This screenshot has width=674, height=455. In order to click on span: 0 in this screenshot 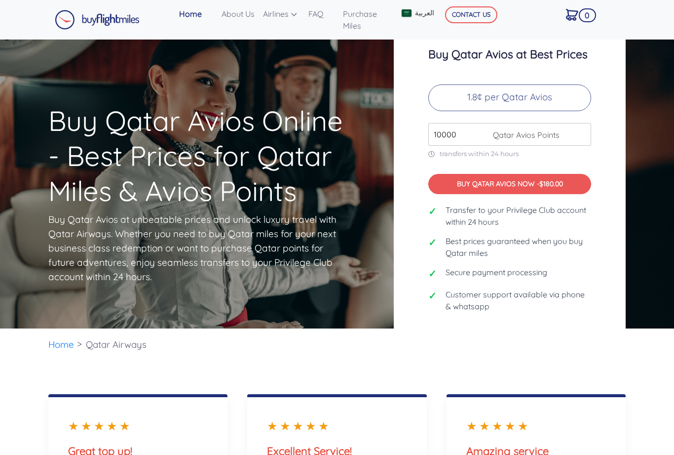, I will do `click(587, 15)`.